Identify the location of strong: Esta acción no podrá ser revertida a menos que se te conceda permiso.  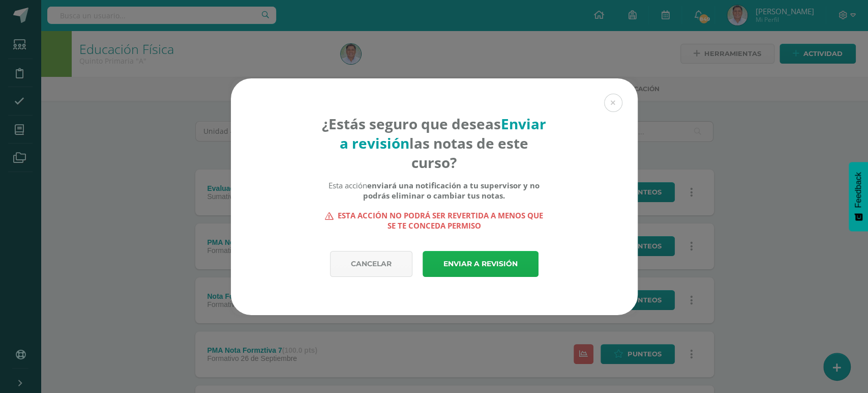
(434, 220).